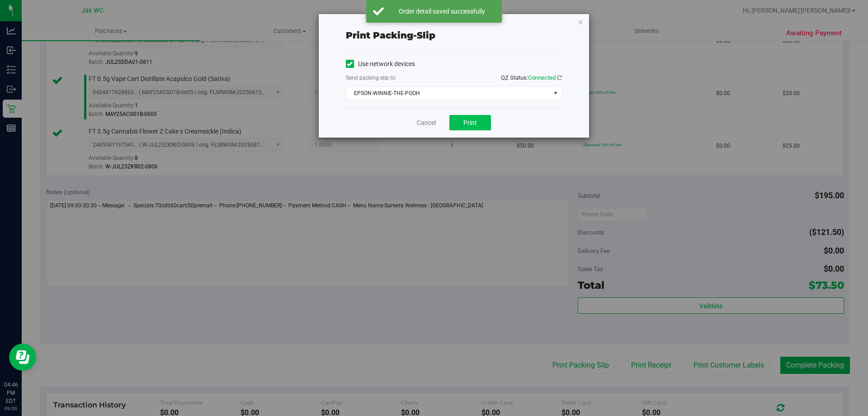 This screenshot has width=868, height=416. I want to click on span: QZ Status:, so click(531, 78).